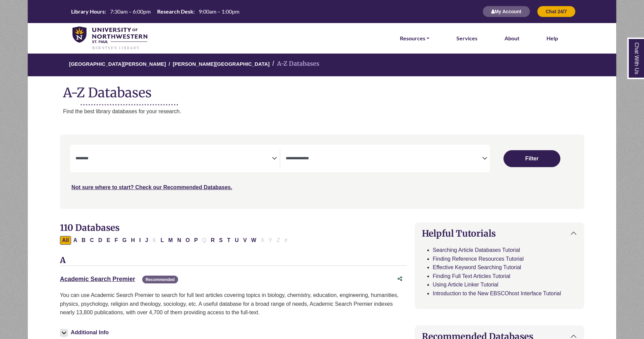  Describe the element at coordinates (477, 267) in the screenshot. I see `a: Effective Keyword Searching Tutorial` at that location.